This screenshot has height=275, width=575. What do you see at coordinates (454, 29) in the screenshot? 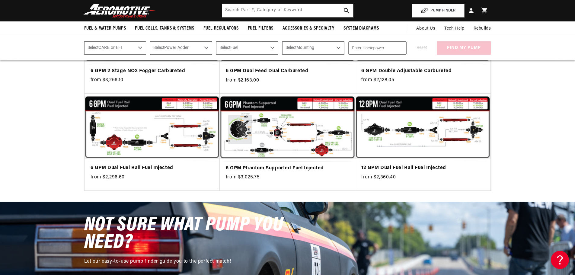
I see `span: Tech Help` at bounding box center [454, 29].